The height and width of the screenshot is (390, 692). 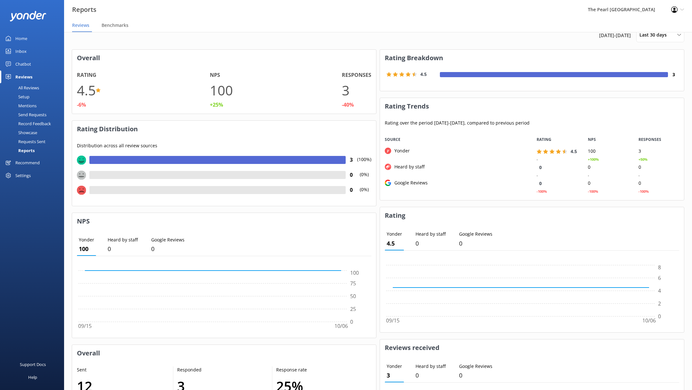 What do you see at coordinates (216, 105) in the screenshot?
I see `div: +25%` at bounding box center [216, 105].